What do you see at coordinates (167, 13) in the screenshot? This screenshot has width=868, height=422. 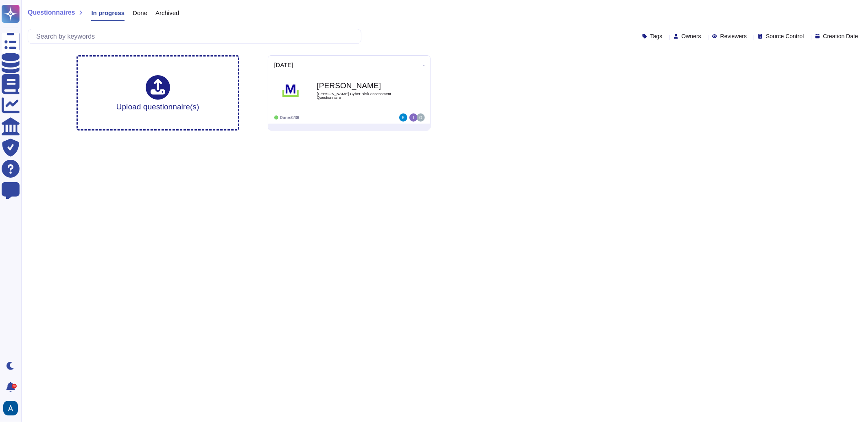 I see `span: Archived` at bounding box center [167, 13].